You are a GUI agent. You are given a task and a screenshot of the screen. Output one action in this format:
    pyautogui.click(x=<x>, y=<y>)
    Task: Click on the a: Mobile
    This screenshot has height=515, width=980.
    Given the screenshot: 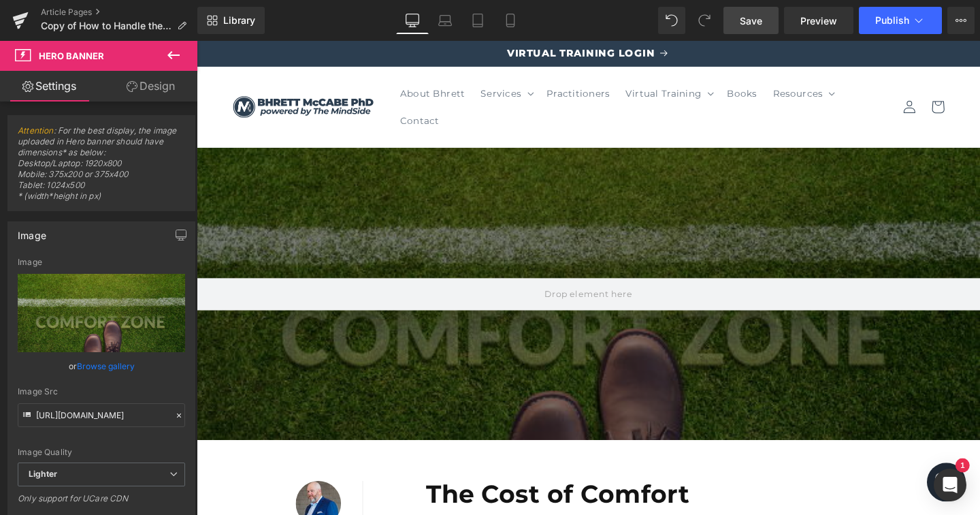 What is the action you would take?
    pyautogui.click(x=510, y=20)
    